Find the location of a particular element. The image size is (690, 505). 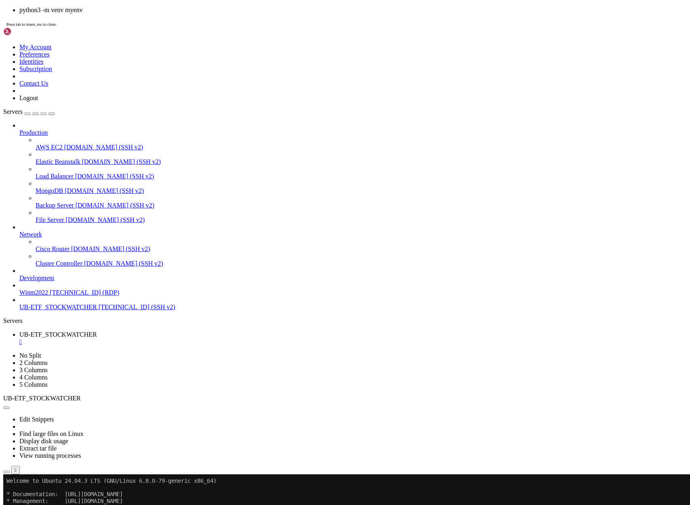

span: Production is located at coordinates (34, 132).